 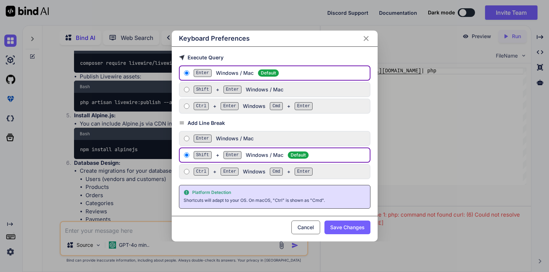 What do you see at coordinates (187, 138) in the screenshot?
I see `input: EnterWindows / Mac` at bounding box center [187, 138].